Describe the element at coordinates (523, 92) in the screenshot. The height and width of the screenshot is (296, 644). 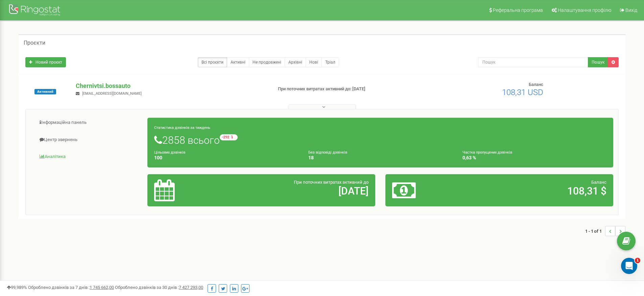
I see `span: 108,31 USD` at that location.